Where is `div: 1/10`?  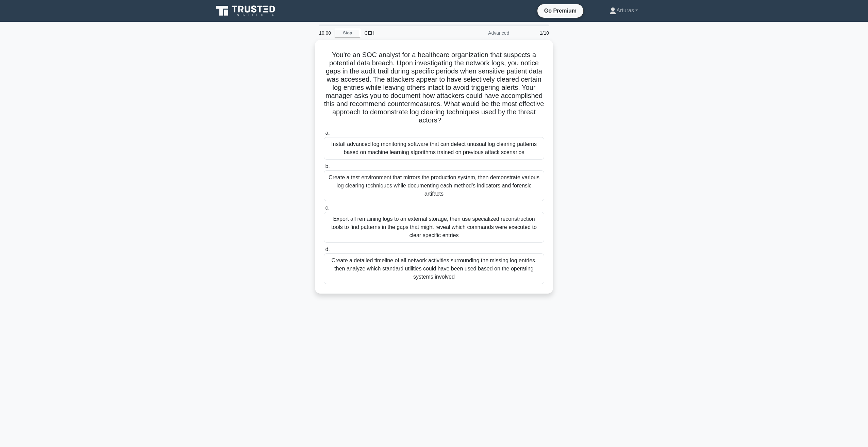
div: 1/10 is located at coordinates (533, 33).